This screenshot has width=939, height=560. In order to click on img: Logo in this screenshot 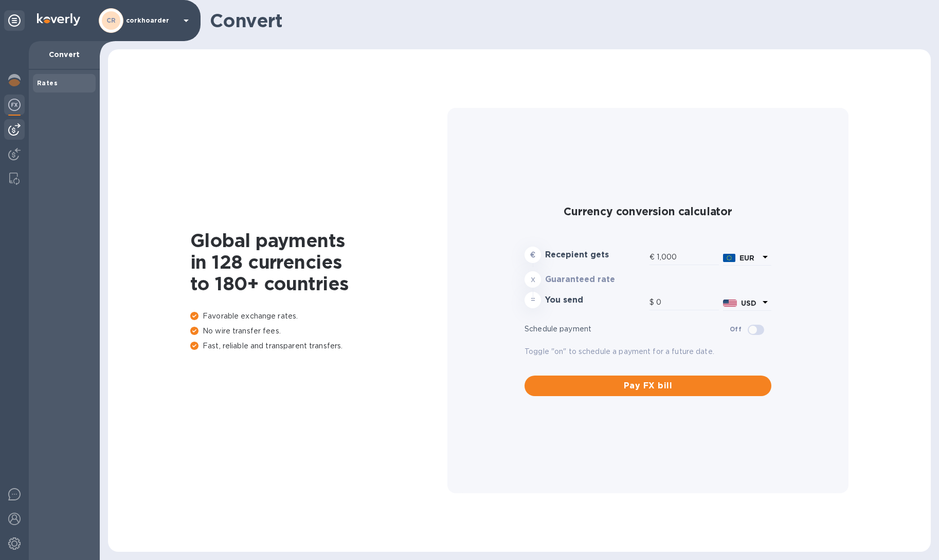, I will do `click(59, 19)`.